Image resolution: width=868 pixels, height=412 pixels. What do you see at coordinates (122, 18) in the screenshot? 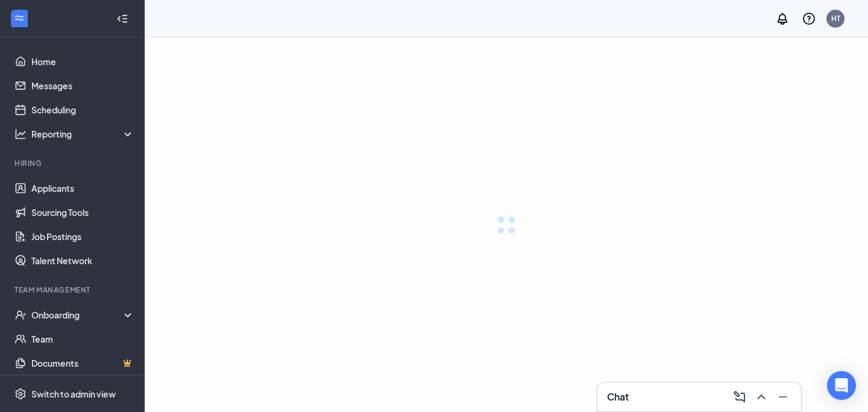
I see `svg: Collapse` at bounding box center [122, 18].